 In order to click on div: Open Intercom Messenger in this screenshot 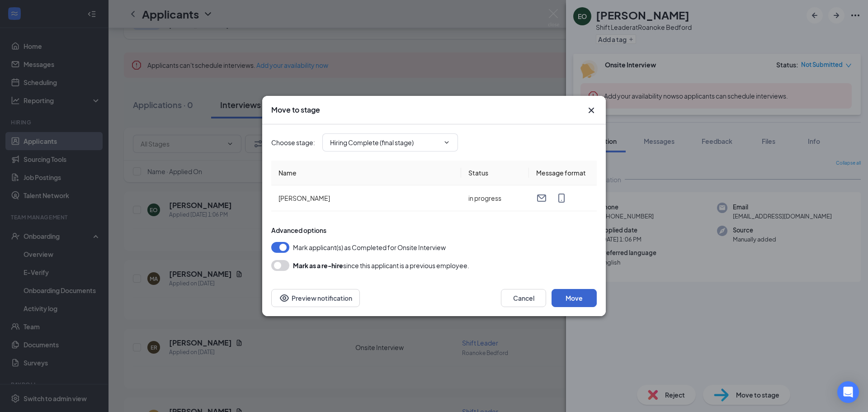, I will do `click(848, 392)`.